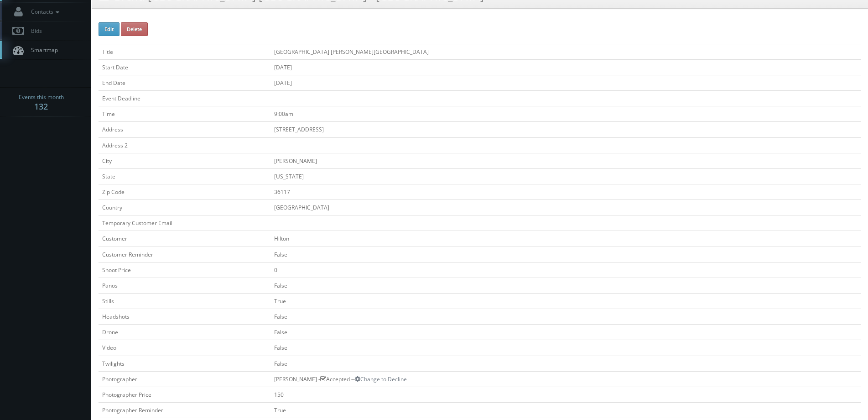 The image size is (868, 420). What do you see at coordinates (185, 285) in the screenshot?
I see `td: Panos` at bounding box center [185, 285].